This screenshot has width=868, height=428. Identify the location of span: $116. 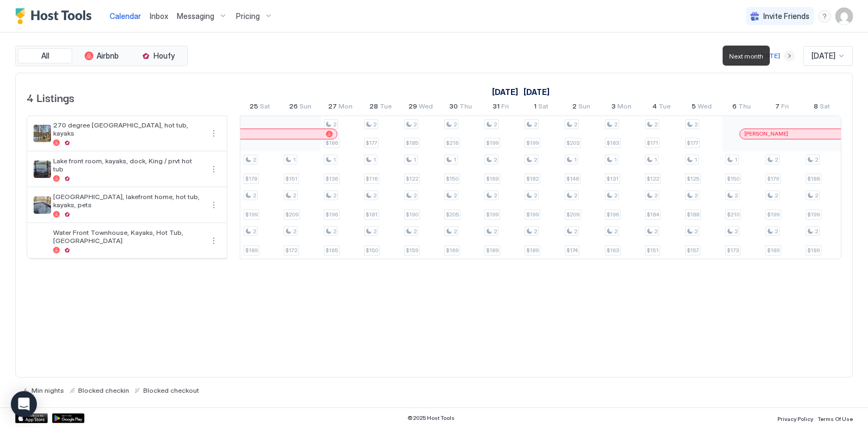
(371, 178).